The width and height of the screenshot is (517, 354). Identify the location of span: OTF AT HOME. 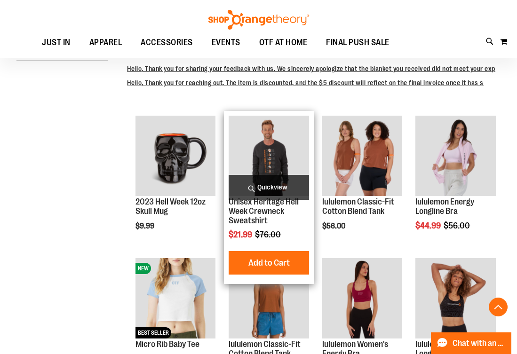
(283, 42).